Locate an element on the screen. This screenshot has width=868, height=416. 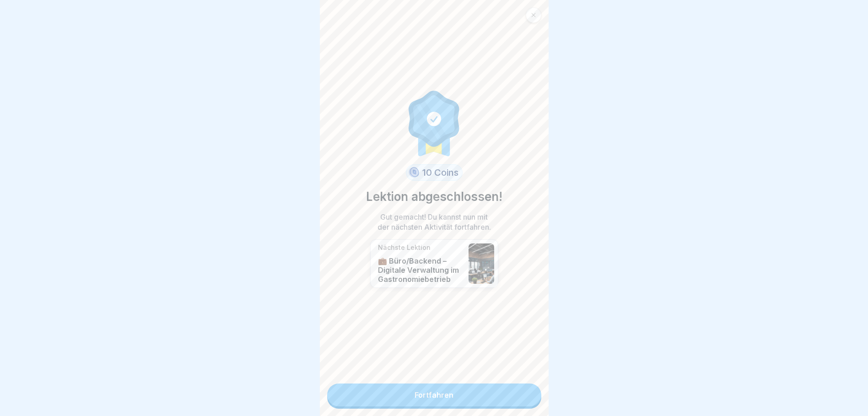
p: Nächste Lektion is located at coordinates (421, 248).